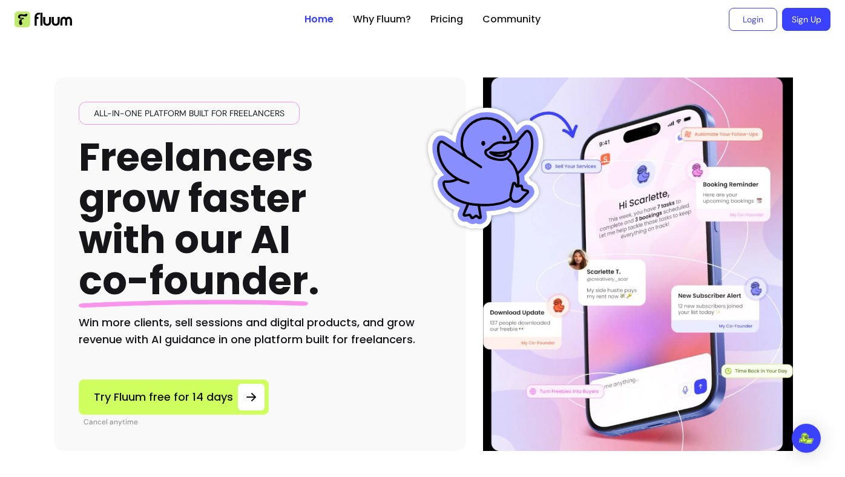  Describe the element at coordinates (511, 19) in the screenshot. I see `a: Community` at that location.